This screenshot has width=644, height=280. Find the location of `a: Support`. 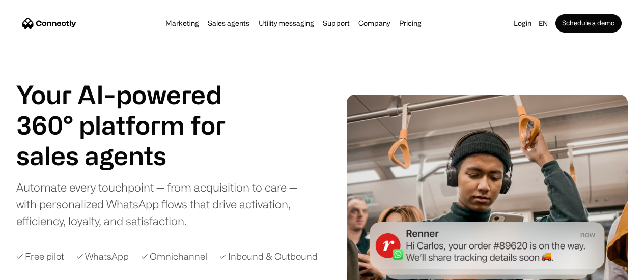

a: Support is located at coordinates (336, 24).